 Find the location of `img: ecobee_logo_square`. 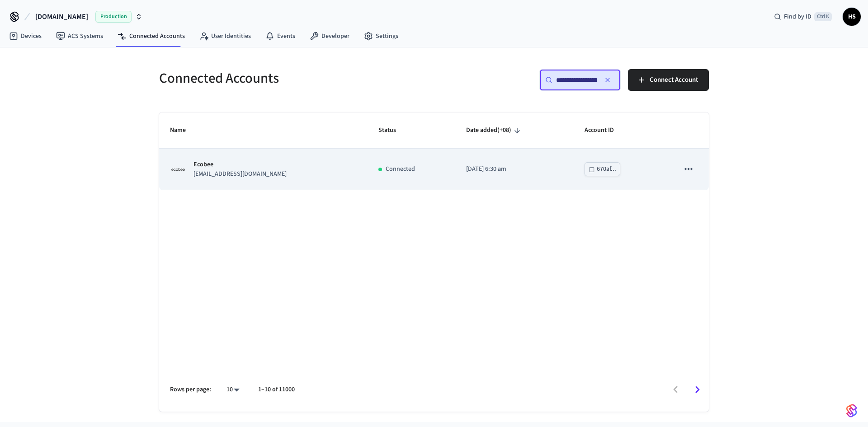

img: ecobee_logo_square is located at coordinates (178, 169).